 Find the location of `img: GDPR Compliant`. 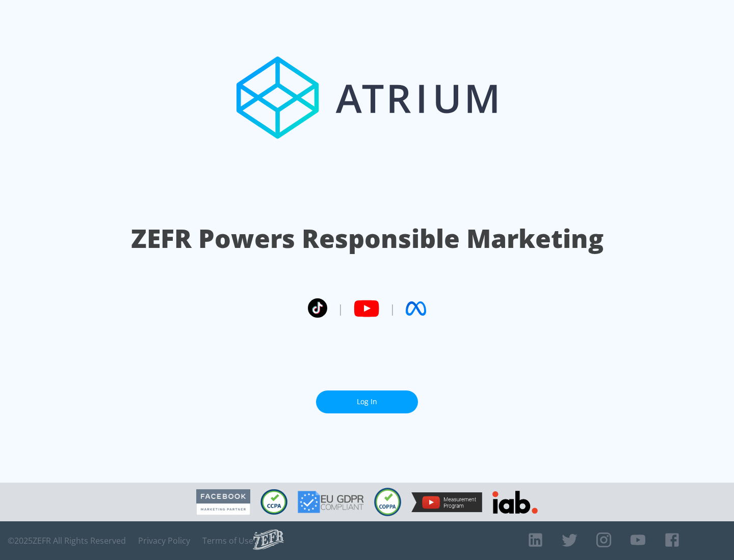

img: GDPR Compliant is located at coordinates (331, 502).